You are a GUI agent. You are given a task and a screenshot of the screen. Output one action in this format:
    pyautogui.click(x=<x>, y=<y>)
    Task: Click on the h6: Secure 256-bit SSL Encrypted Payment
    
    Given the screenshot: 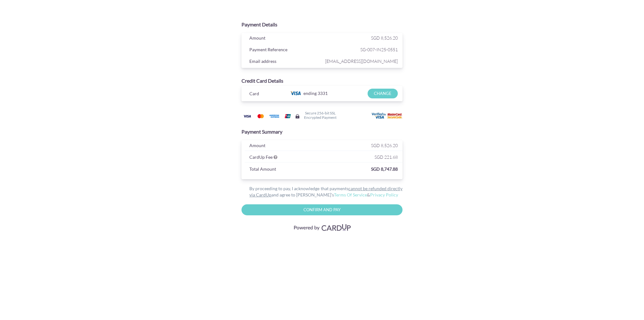 What is the action you would take?
    pyautogui.click(x=320, y=115)
    